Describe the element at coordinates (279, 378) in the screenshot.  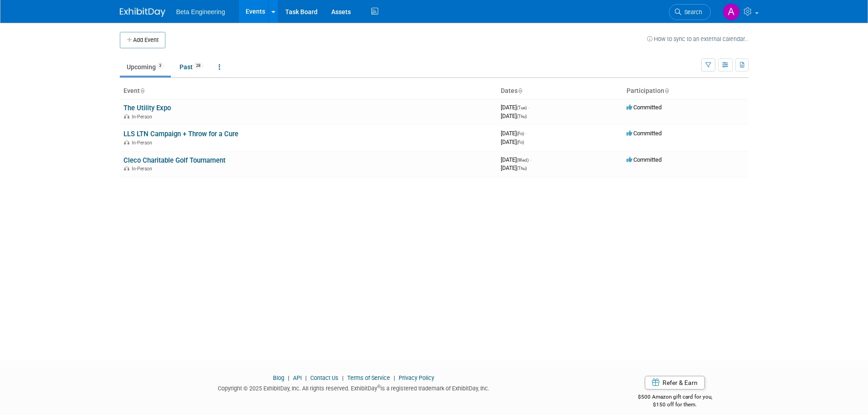
I see `a: Blog` at that location.